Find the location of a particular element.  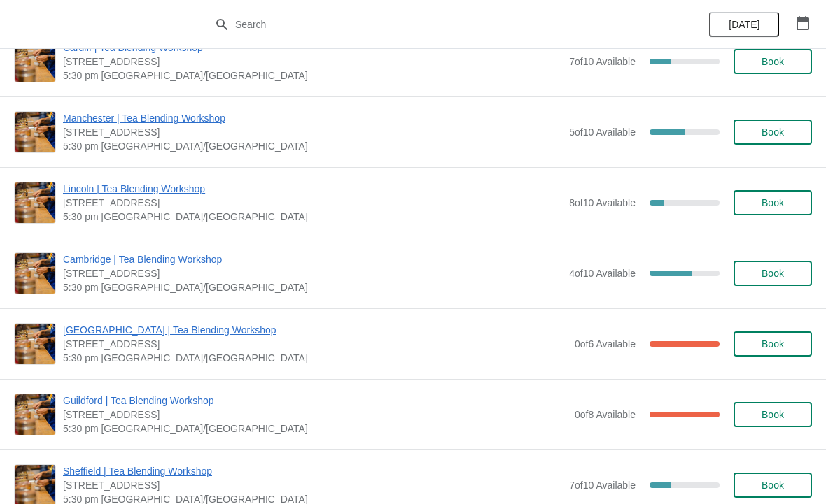

span: 0 of 6 Available is located at coordinates (605, 344).